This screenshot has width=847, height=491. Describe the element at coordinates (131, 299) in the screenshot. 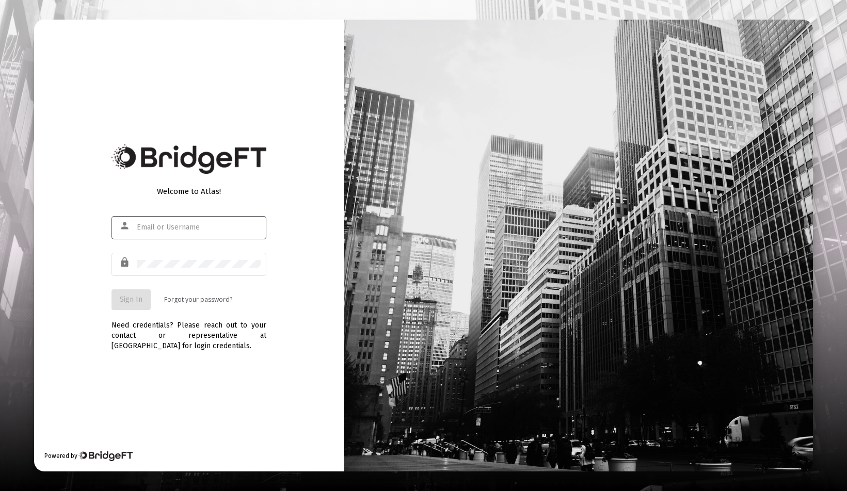

I see `span: Sign In` at that location.